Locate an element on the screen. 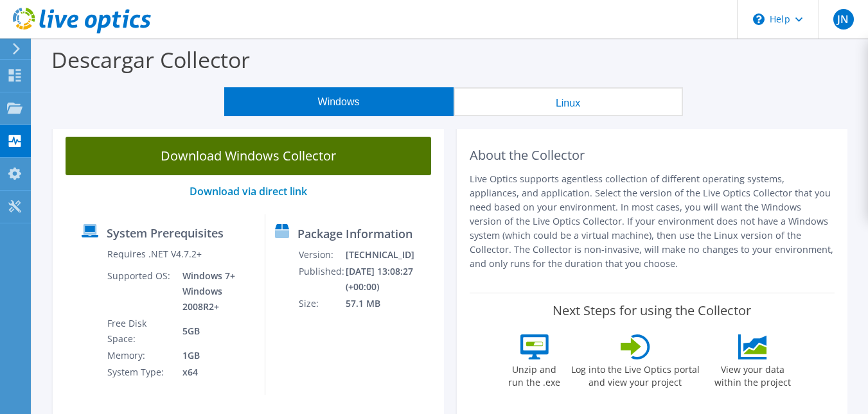  button: Linux is located at coordinates (568, 101).